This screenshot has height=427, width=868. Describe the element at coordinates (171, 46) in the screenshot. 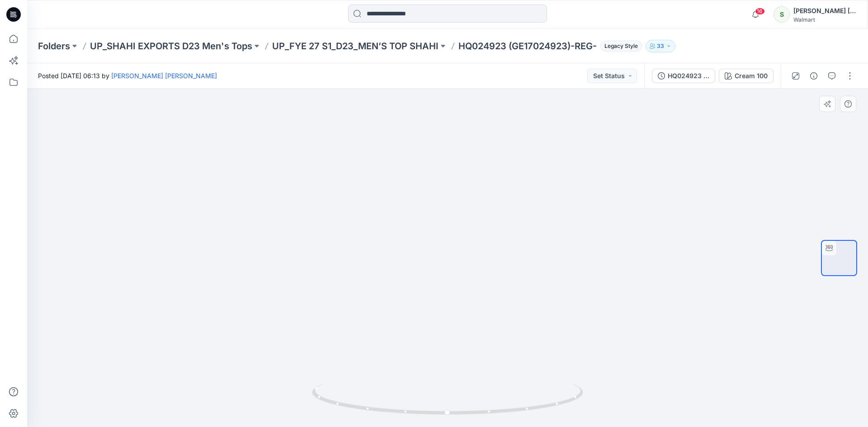

I see `a: UP_SHAHI EXPORTS D23 Men's Tops` at that location.